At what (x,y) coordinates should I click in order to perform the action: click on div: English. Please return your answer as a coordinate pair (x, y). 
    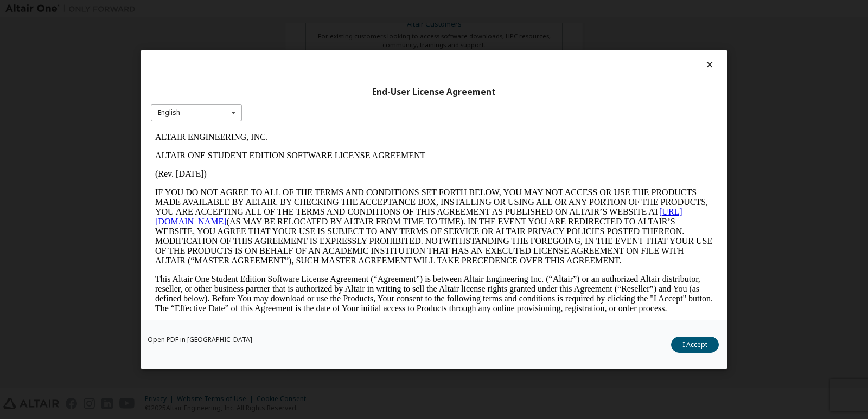
    Looking at the image, I should click on (169, 112).